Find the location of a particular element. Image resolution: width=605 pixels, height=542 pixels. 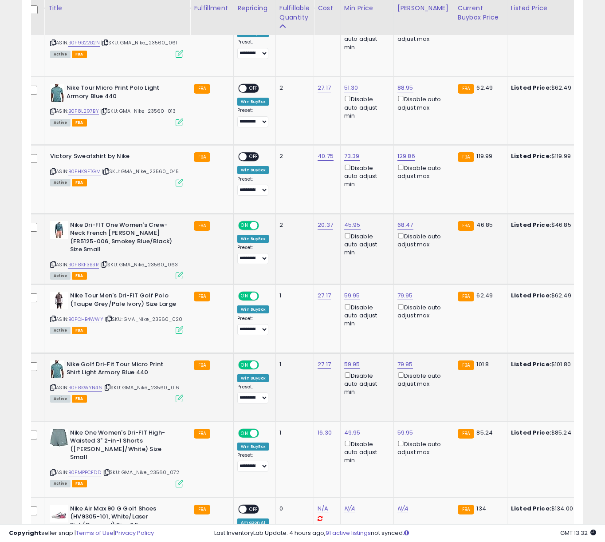

span: | SKU: GMA_Nike_23560_016 is located at coordinates (141, 387).